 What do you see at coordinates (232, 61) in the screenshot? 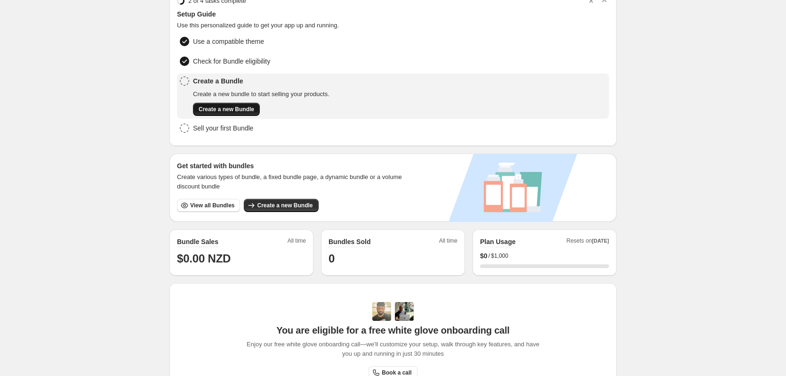
I see `span: Check for Bundle eligibility` at bounding box center [232, 61].